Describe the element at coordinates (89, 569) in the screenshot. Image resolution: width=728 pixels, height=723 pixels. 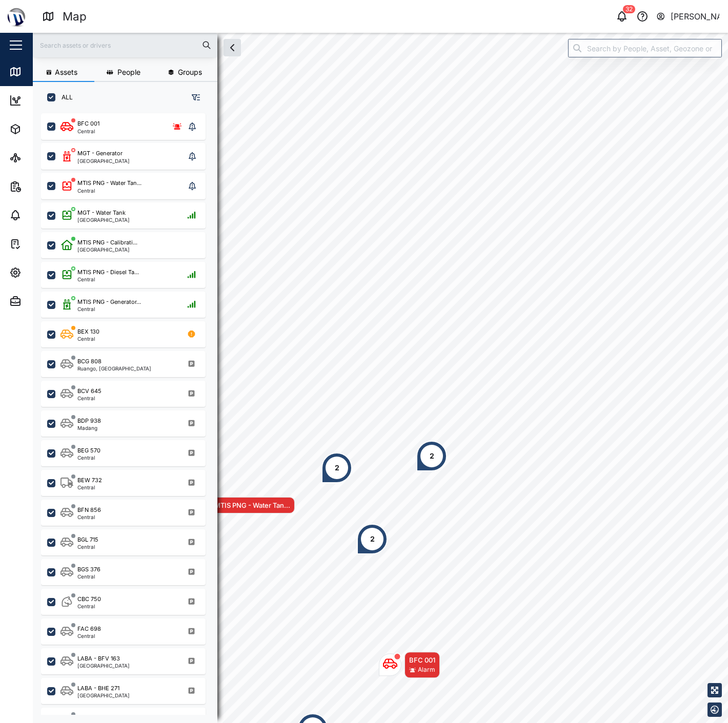
I see `div: BGS 376` at that location.